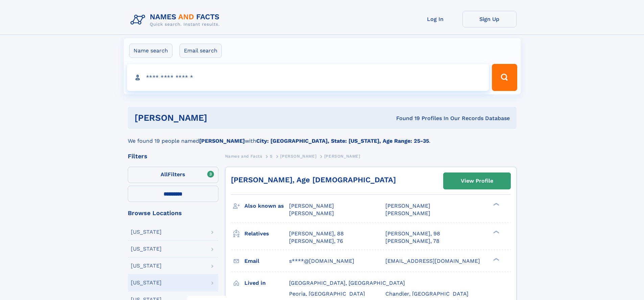 The height and width of the screenshot is (300, 644). Describe the element at coordinates (267, 283) in the screenshot. I see `h3: Lived in` at that location.